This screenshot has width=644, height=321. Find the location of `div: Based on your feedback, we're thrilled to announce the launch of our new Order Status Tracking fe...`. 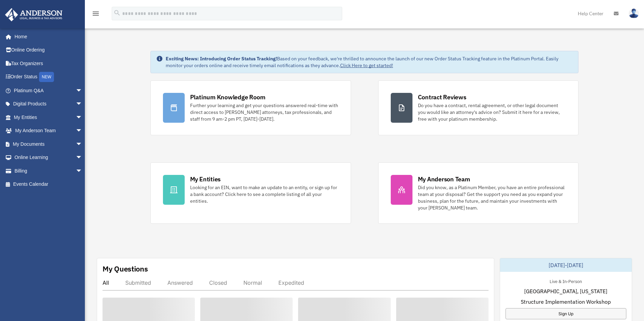

div: Based on your feedback, we're thrilled to announce the launch of our new Order Status Tracking fe... is located at coordinates (369, 62).